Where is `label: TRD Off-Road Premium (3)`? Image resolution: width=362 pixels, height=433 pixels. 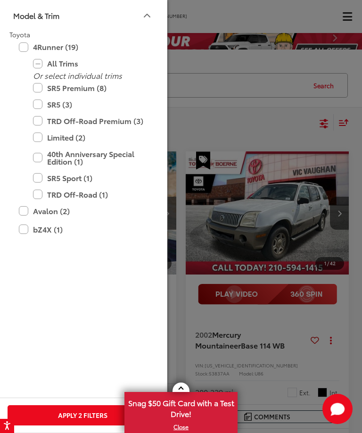 label: TRD Off-Road Premium (3) is located at coordinates (90, 121).